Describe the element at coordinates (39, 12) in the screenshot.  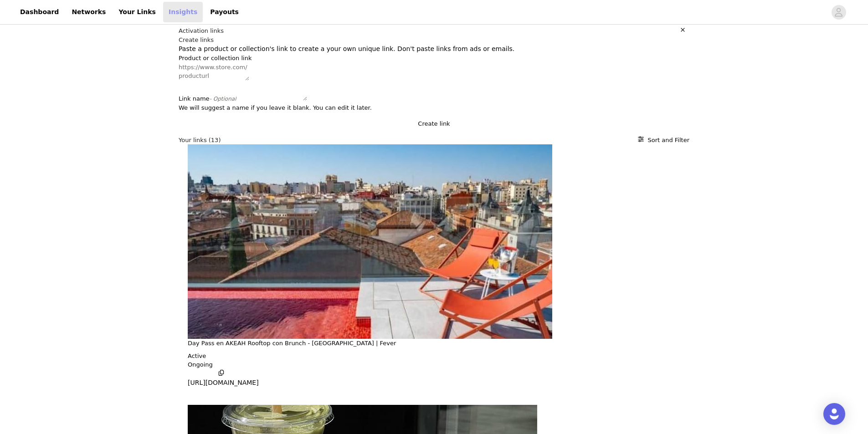
I see `a: Dashboard` at that location.